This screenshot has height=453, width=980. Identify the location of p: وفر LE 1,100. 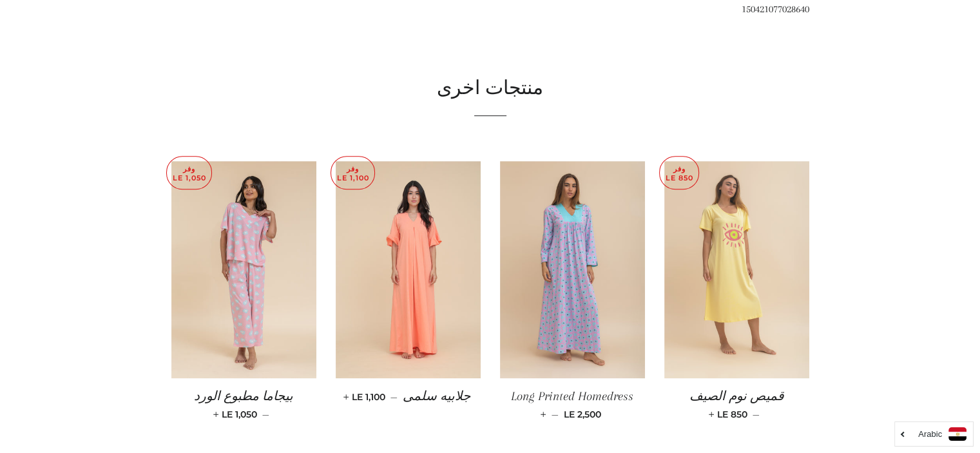
(352, 173).